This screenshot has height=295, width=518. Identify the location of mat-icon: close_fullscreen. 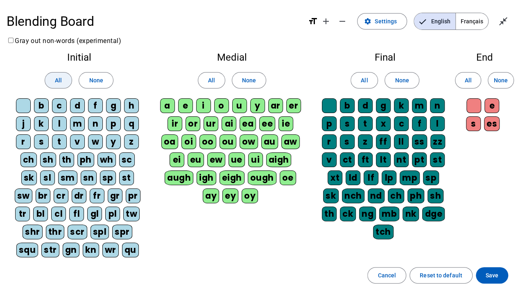
(503, 21).